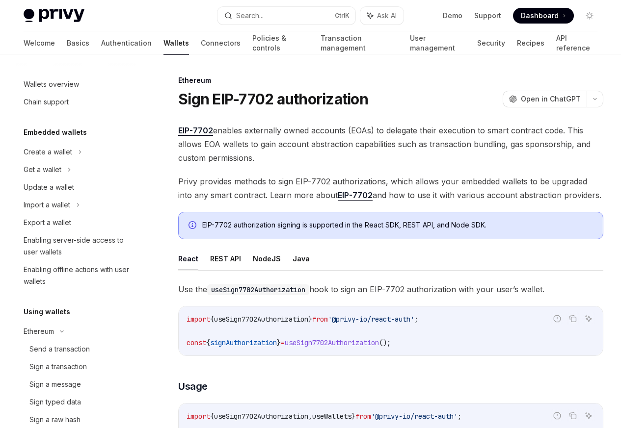 The width and height of the screenshot is (621, 428). Describe the element at coordinates (47, 223) in the screenshot. I see `div: Export a wallet` at that location.